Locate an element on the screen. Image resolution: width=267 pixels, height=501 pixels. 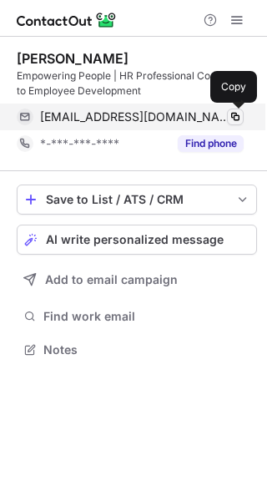
button: Find work email is located at coordinates (137, 316).